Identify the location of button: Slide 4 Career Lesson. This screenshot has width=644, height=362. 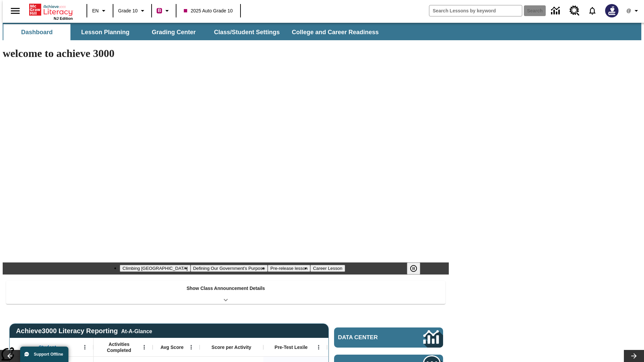
(328, 268).